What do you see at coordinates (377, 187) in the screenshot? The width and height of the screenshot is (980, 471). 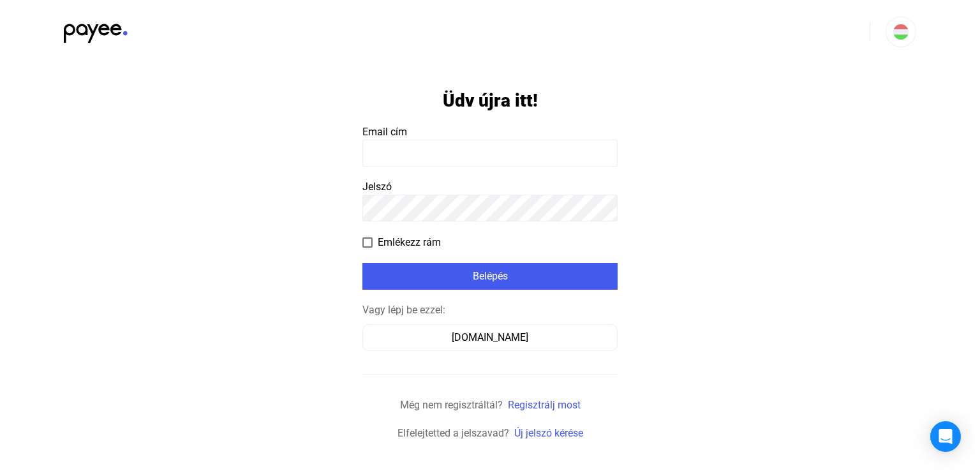 I see `span: Jelszó` at bounding box center [377, 187].